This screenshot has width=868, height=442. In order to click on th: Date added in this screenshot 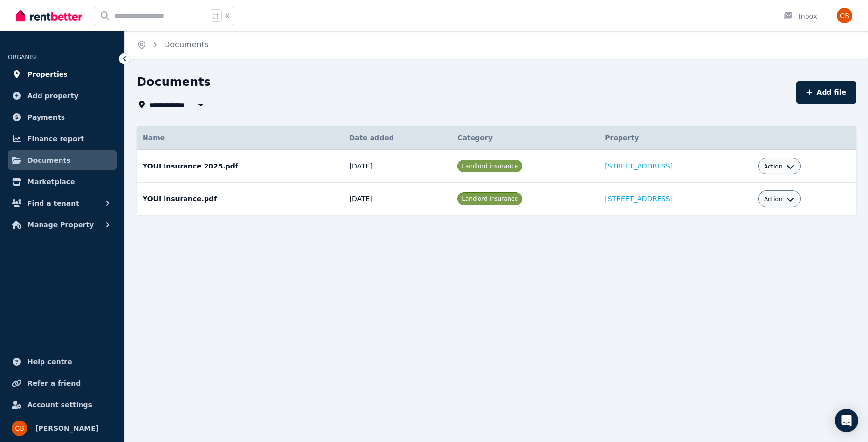, I will do `click(398, 137)`.